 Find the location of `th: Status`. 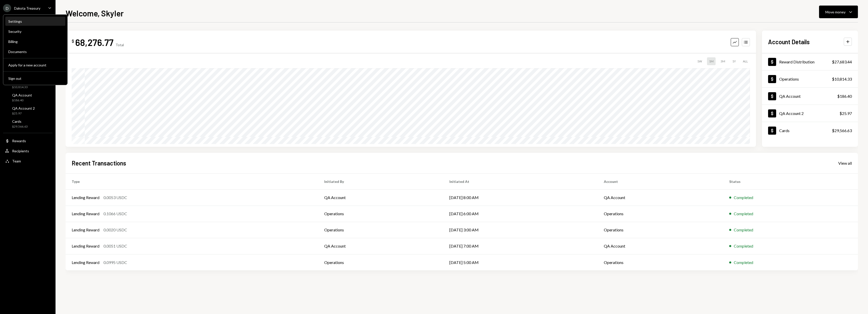

th: Status is located at coordinates (791, 181).